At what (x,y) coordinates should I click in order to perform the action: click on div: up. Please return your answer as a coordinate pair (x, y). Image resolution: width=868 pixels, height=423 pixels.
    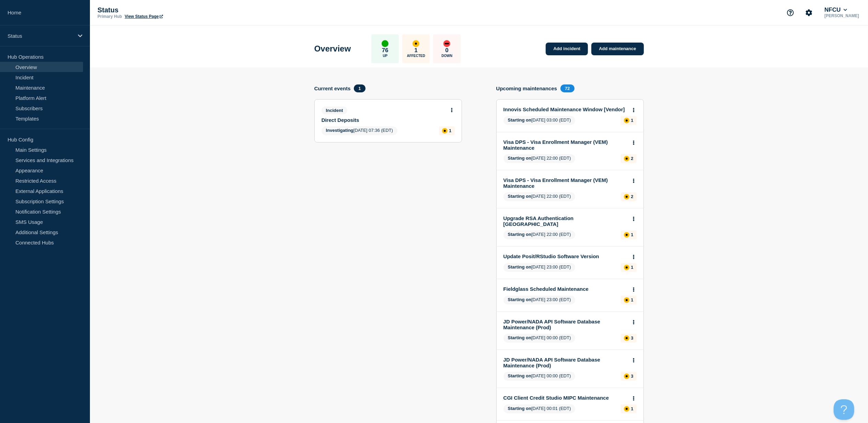
    Looking at the image, I should click on (385, 44).